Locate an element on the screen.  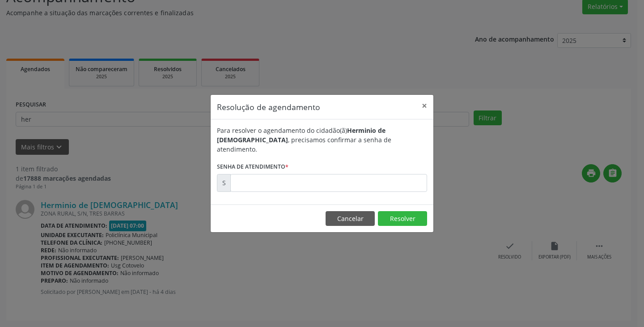
div: Para resolver o agendamento do cidadão(ã) , precisamos confirmar a senha de atendimento. is located at coordinates (322, 140).